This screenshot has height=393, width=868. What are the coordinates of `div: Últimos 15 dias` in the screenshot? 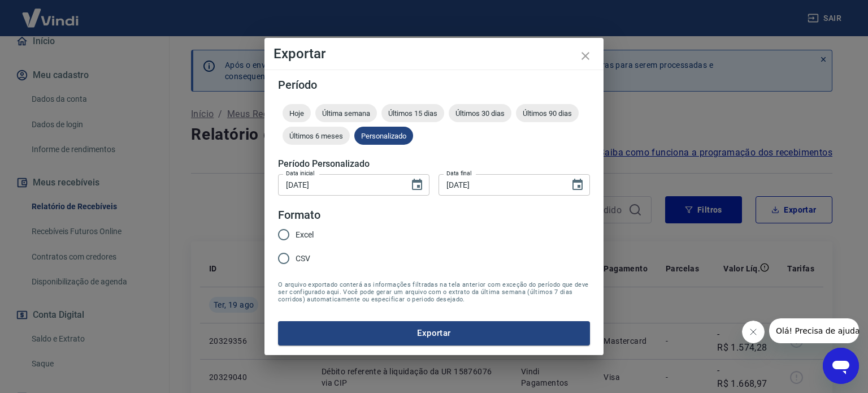 It's located at (413, 113).